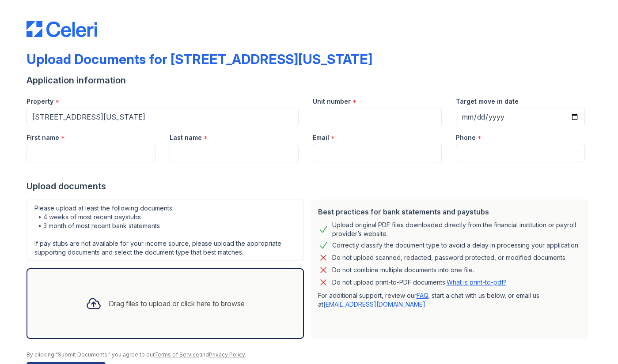 Image resolution: width=618 pixels, height=364 pixels. What do you see at coordinates (43, 138) in the screenshot?
I see `label: First name` at bounding box center [43, 138].